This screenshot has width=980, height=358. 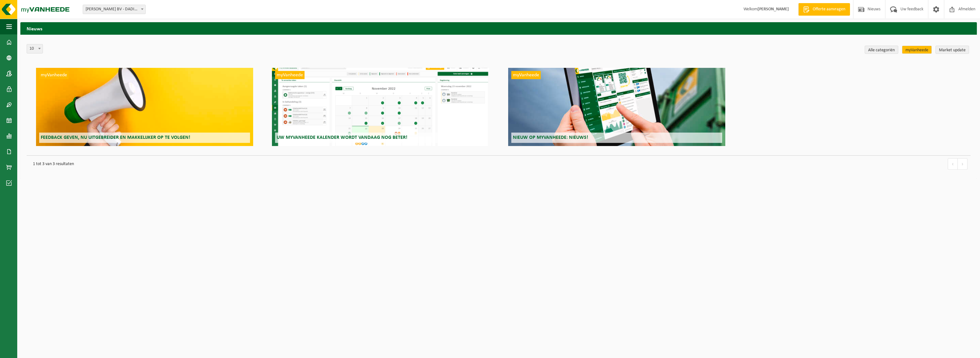 What do you see at coordinates (881, 50) in the screenshot?
I see `a: Alle categoriën` at bounding box center [881, 50].